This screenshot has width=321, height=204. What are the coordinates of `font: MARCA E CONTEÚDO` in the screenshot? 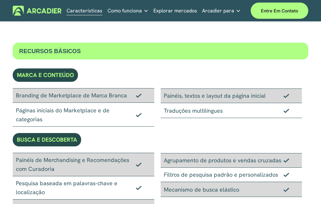 It's located at (45, 75).